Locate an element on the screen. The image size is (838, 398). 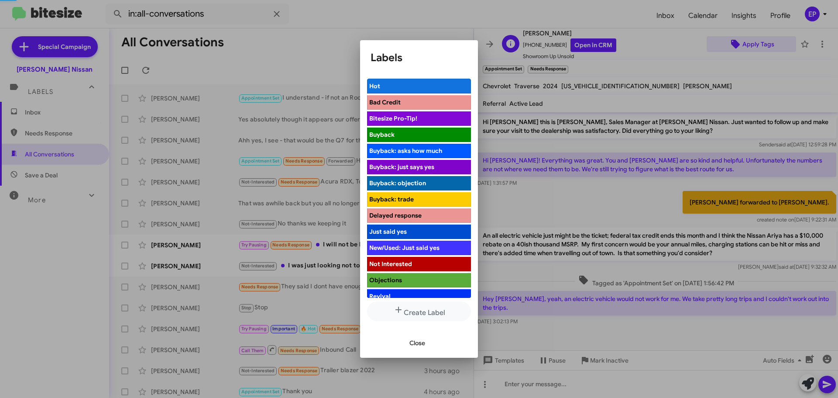
span: Buyback is located at coordinates (382, 134).